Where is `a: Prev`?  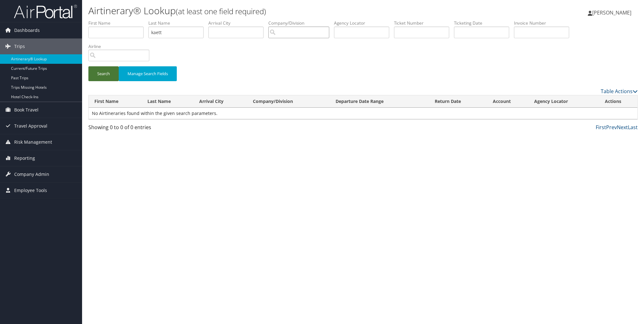 a: Prev is located at coordinates (611, 128).